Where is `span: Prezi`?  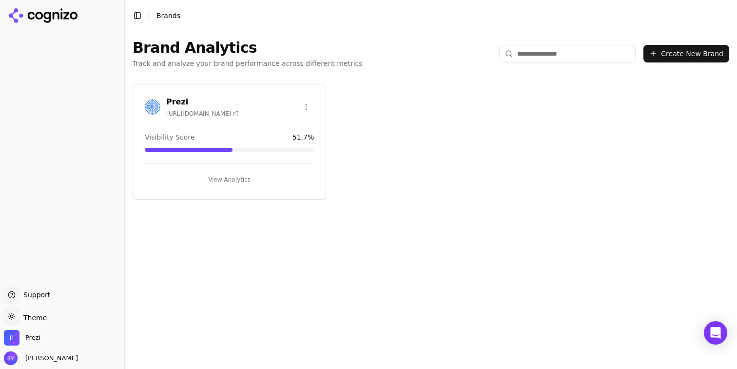
span: Prezi is located at coordinates (33, 337).